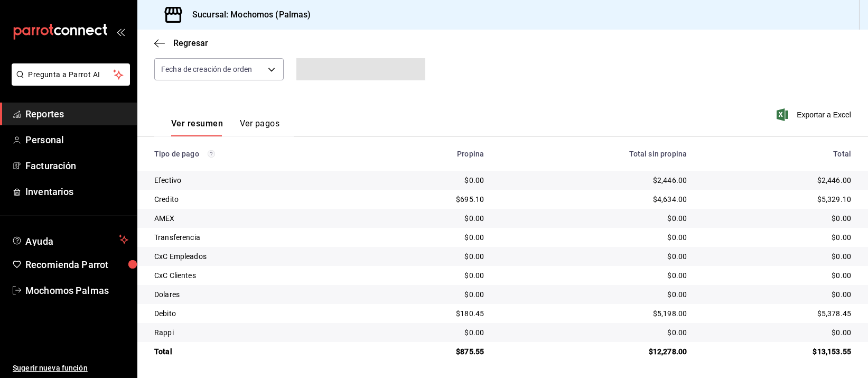 The image size is (868, 378). Describe the element at coordinates (259, 127) in the screenshot. I see `button: Ver pagos` at that location.